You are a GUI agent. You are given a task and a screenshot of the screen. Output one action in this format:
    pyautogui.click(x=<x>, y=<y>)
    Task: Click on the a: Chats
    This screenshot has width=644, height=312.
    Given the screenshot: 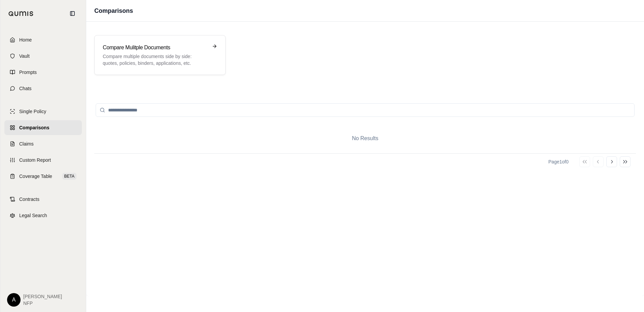 What is the action you would take?
    pyautogui.click(x=43, y=89)
    